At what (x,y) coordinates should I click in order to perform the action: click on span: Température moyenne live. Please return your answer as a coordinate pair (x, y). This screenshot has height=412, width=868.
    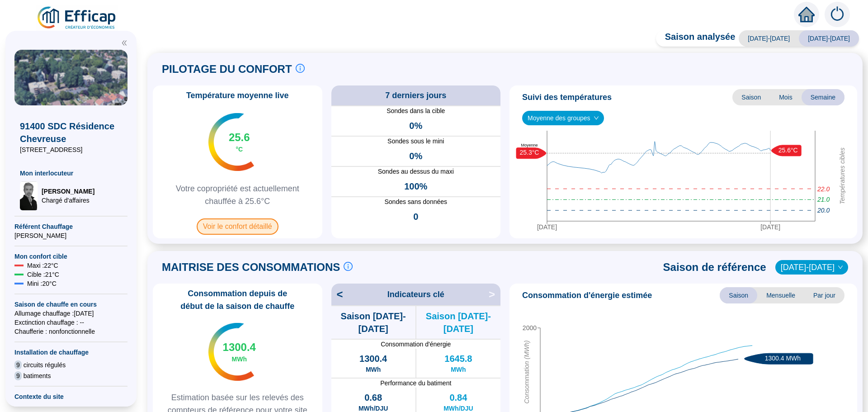
    Looking at the image, I should click on (237, 95).